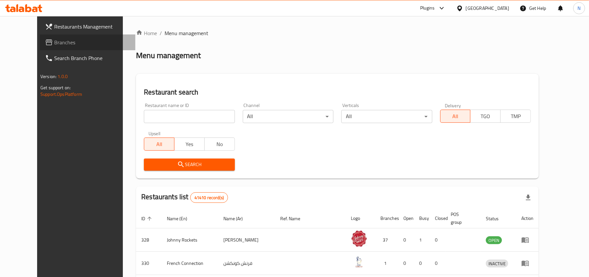 The height and width of the screenshot is (277, 589). Describe the element at coordinates (62, 77) in the screenshot. I see `span: 1.0.0` at that location.